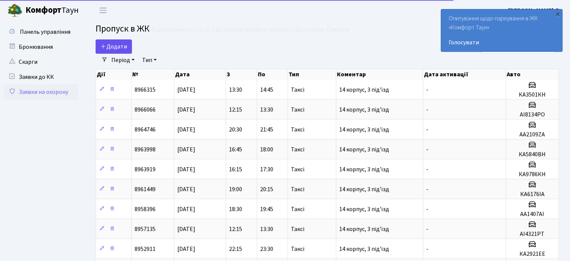 This screenshot has height=261, width=570. Describe the element at coordinates (238, 30) in the screenshot. I see `div: Відображено з 1 по 25 з 26 записів (відфільтровано з 25 записів).` at that location.